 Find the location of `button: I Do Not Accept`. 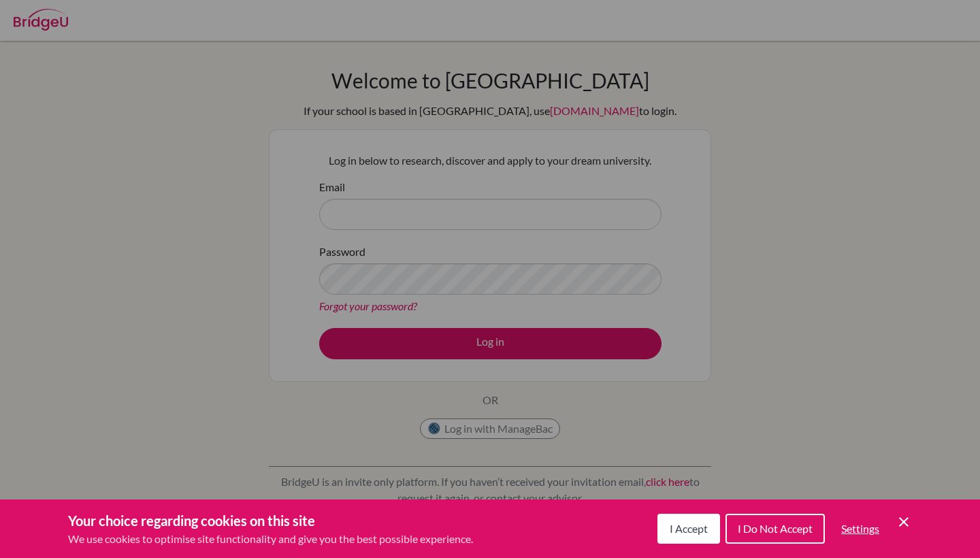

button: I Do Not Accept is located at coordinates (775, 528).